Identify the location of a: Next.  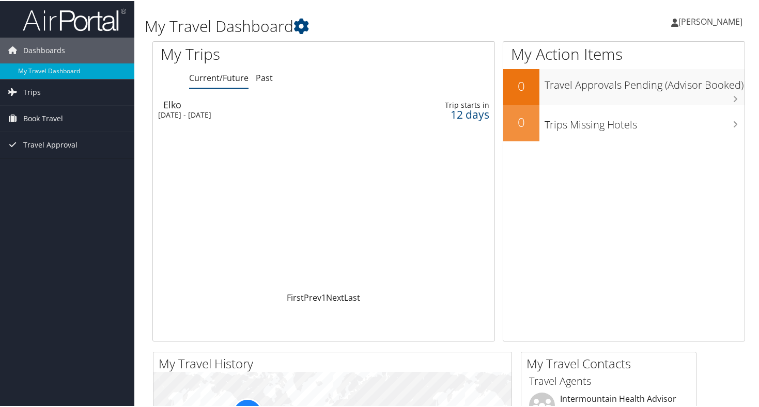
(335, 297).